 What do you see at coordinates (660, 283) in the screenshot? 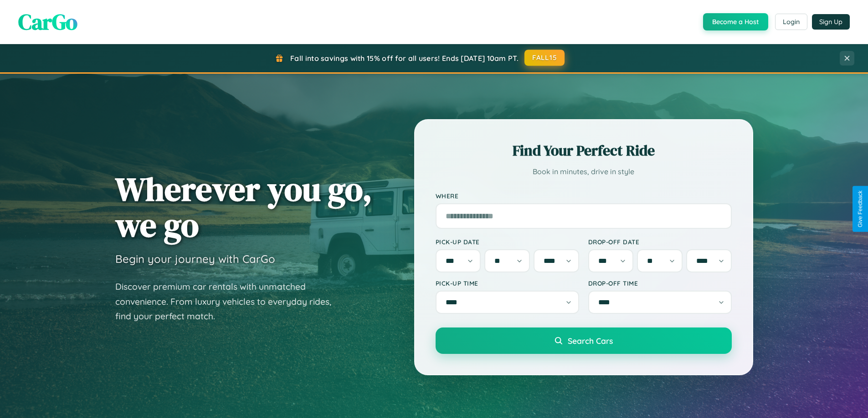
I see `label: Drop-off Time` at bounding box center [660, 283].